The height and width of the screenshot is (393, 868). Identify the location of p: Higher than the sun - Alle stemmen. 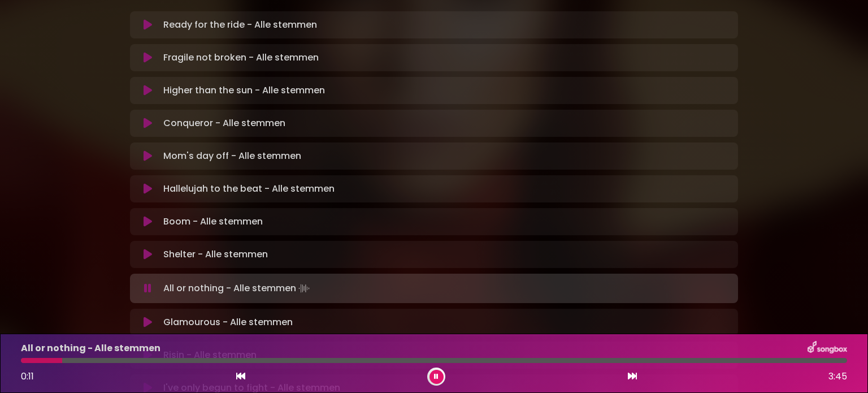
(244, 91).